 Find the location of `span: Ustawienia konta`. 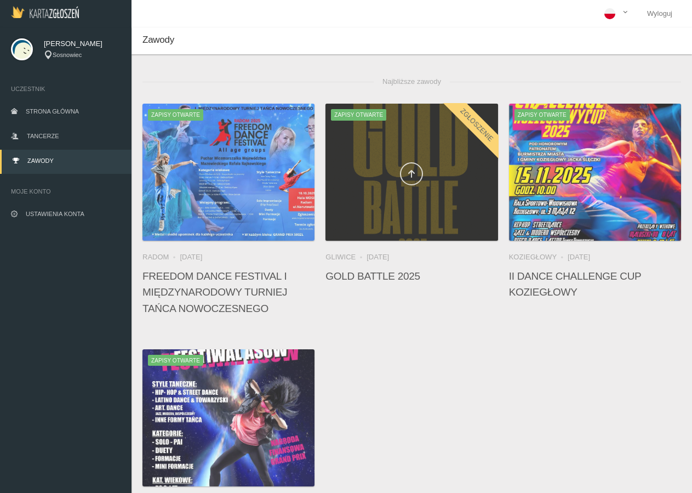

span: Ustawienia konta is located at coordinates (55, 214).